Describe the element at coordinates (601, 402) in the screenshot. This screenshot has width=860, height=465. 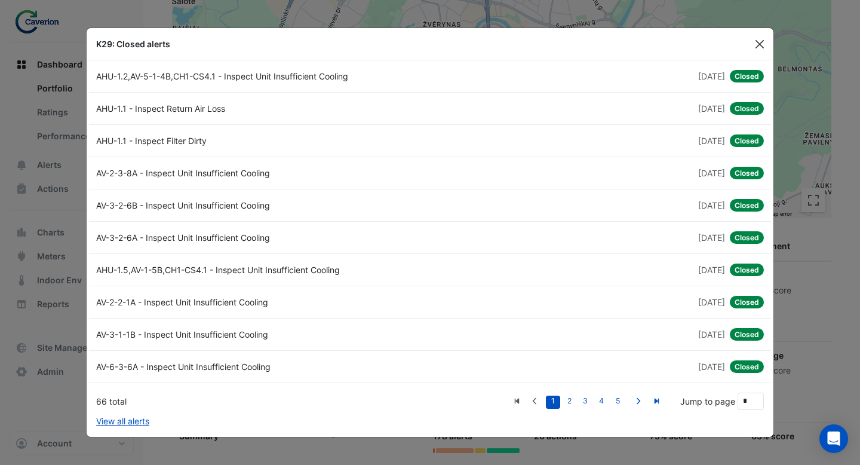
I see `a: 4` at that location.